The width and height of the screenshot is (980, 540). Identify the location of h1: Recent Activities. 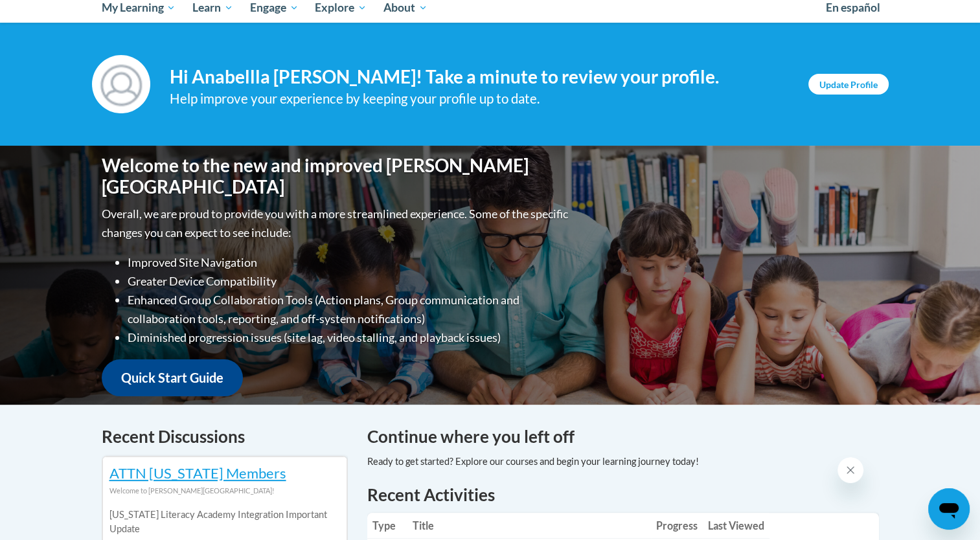
(623, 495).